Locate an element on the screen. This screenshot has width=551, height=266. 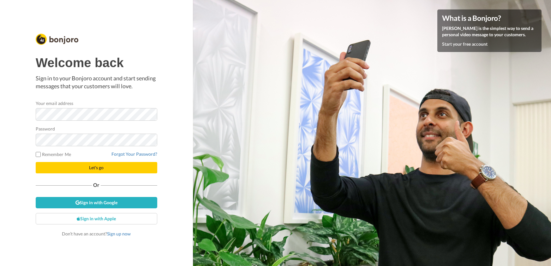
label: Password is located at coordinates (45, 129).